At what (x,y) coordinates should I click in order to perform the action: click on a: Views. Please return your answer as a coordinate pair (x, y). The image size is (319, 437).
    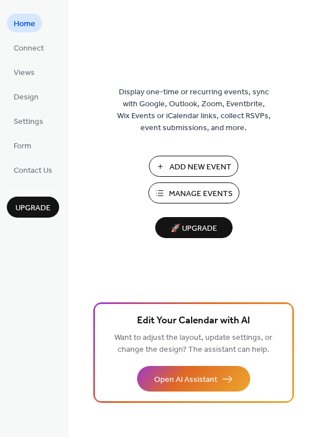
    Looking at the image, I should click on (24, 72).